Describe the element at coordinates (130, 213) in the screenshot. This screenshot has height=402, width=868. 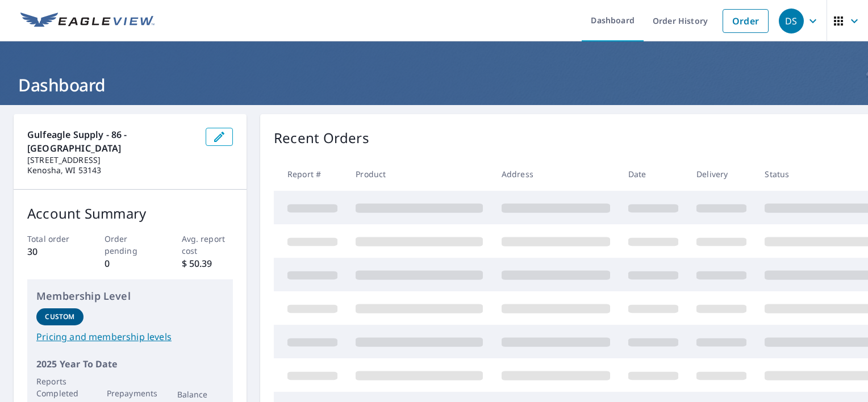
I see `p: Account Summary` at that location.